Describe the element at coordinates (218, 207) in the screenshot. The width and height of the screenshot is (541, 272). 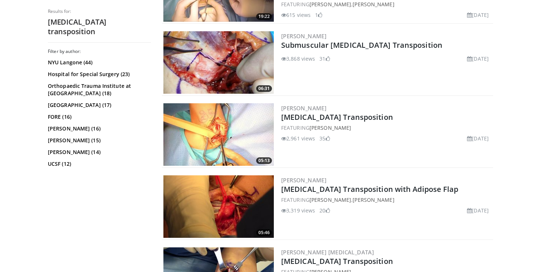
I see `a: 05:46` at that location.